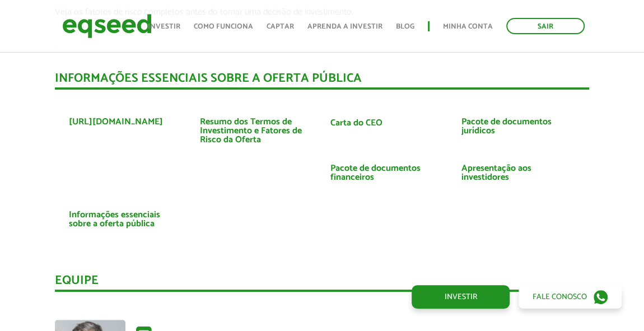 The width and height of the screenshot is (644, 331). I want to click on a: Aprenda a investir, so click(345, 26).